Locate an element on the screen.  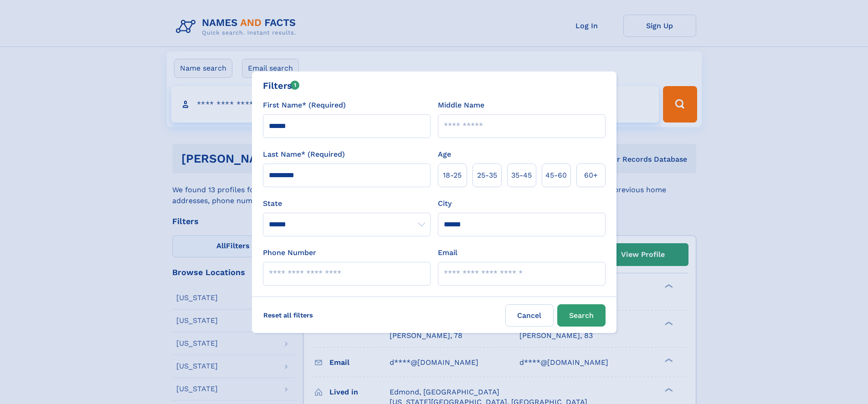
span: 25‑35 is located at coordinates (487, 175).